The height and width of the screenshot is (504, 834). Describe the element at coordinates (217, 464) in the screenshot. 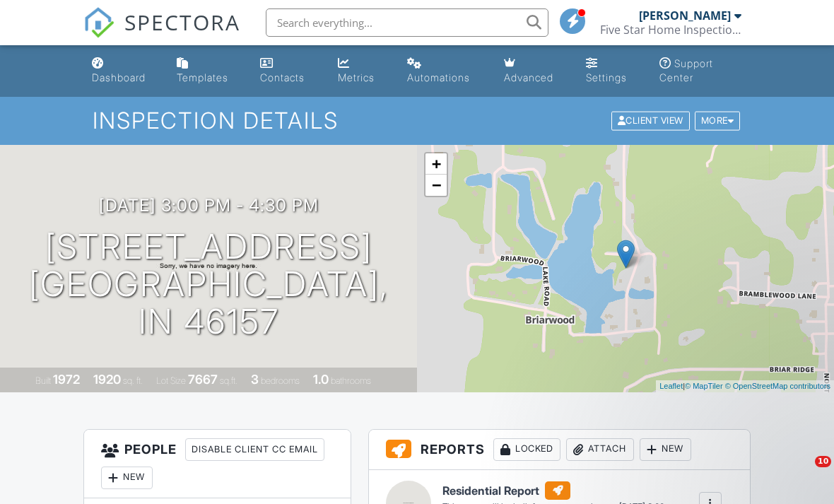

I see `h3: People` at that location.